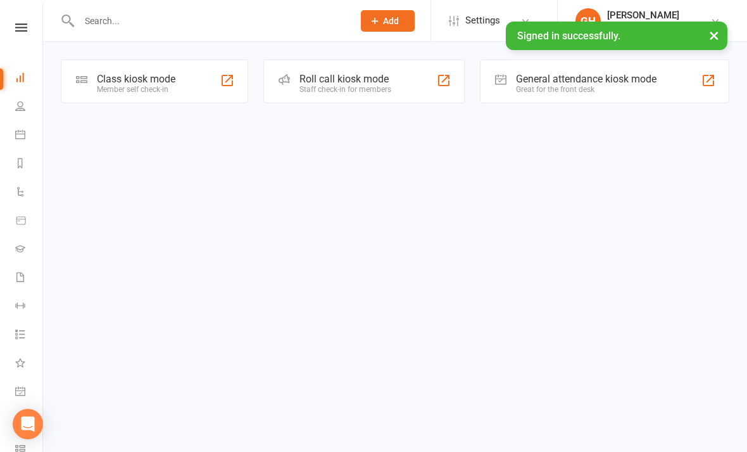  Describe the element at coordinates (136, 89) in the screenshot. I see `div: Member self check-in` at that location.